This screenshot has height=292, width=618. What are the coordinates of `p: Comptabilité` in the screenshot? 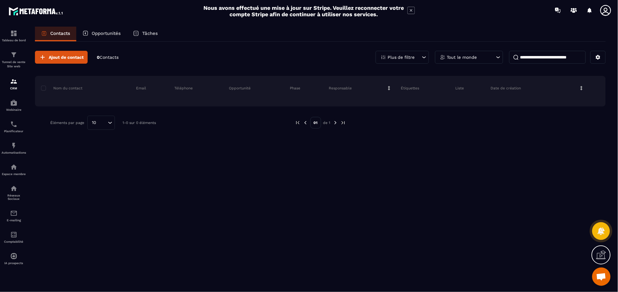 It's located at (14, 242).